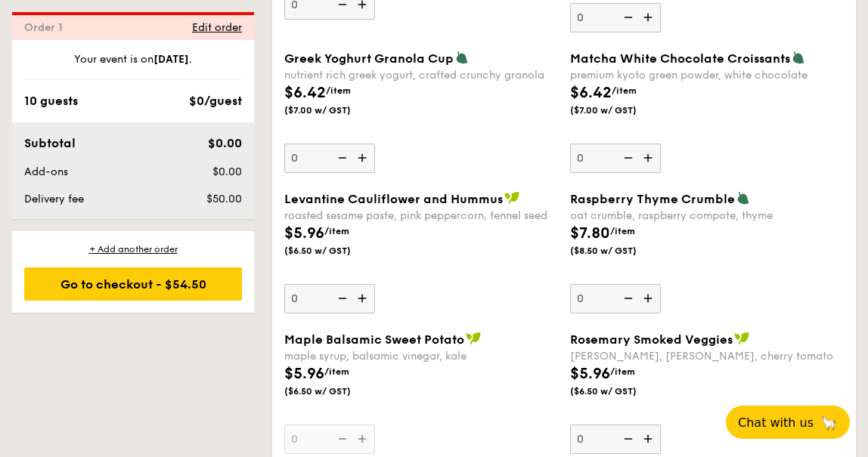 This screenshot has height=457, width=868. I want to click on span: $7.80, so click(590, 234).